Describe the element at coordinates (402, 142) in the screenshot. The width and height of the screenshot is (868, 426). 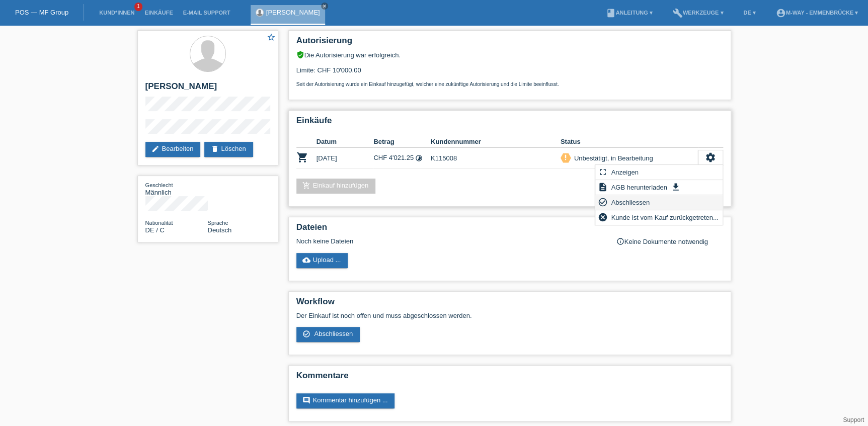
I see `th: Betrag` at that location.